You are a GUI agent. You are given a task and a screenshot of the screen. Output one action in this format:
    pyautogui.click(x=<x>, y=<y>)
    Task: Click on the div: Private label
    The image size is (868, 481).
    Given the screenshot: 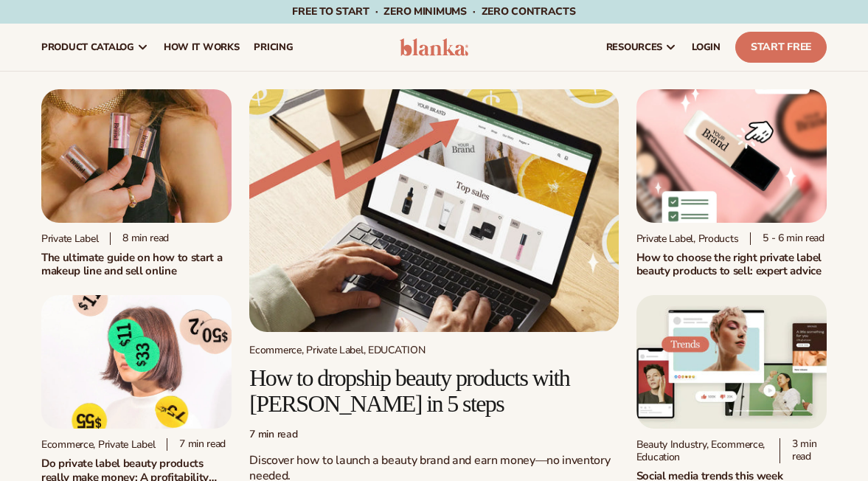 What is the action you would take?
    pyautogui.click(x=69, y=238)
    